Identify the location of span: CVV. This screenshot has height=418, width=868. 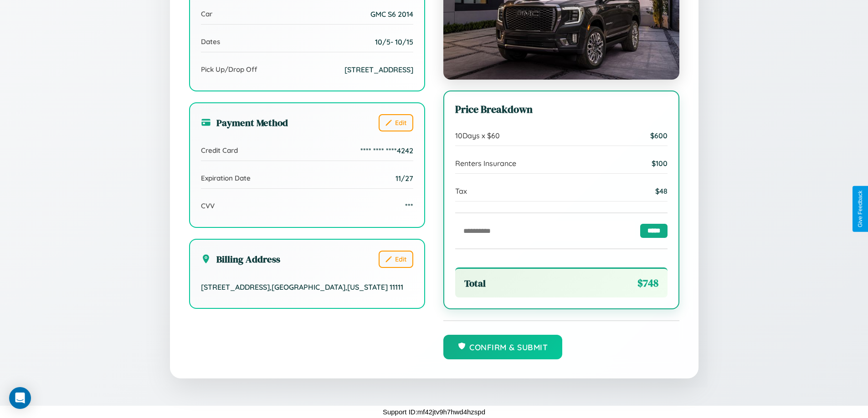
(208, 206).